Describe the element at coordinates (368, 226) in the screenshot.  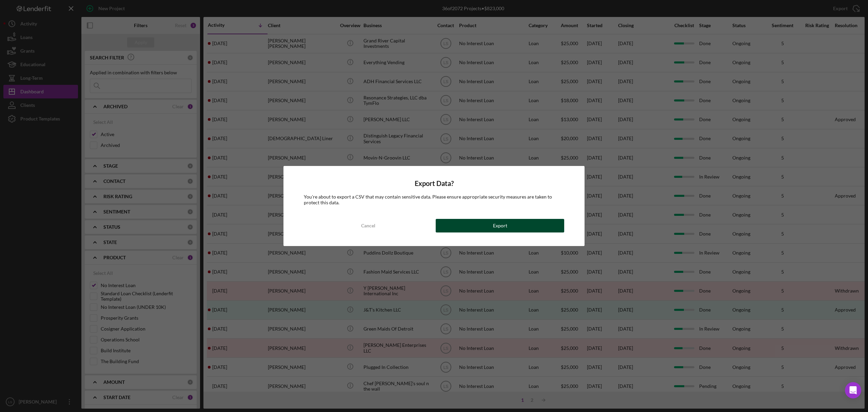
I see `button: Cancel` at that location.